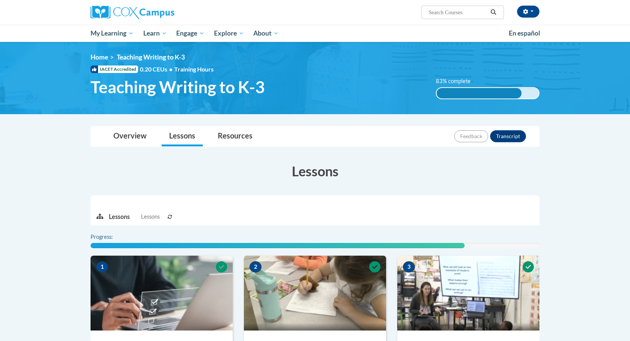  Describe the element at coordinates (150, 216) in the screenshot. I see `span: Lessons` at that location.